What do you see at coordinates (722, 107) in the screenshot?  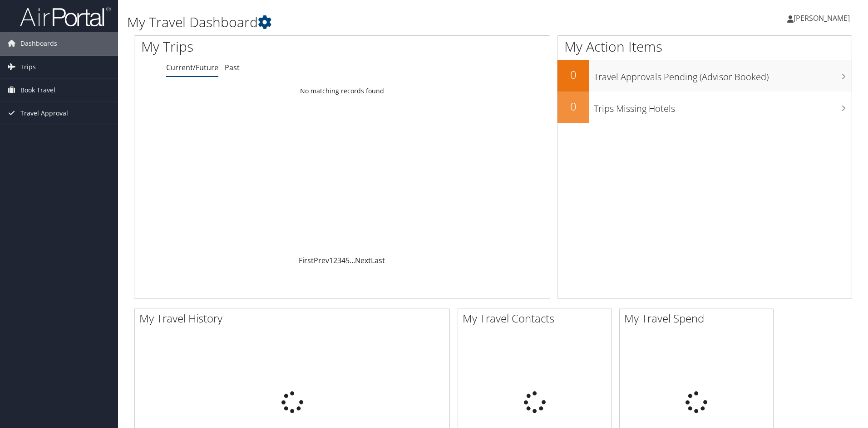 I see `h3: Trips Missing Hotels` at bounding box center [722, 107].